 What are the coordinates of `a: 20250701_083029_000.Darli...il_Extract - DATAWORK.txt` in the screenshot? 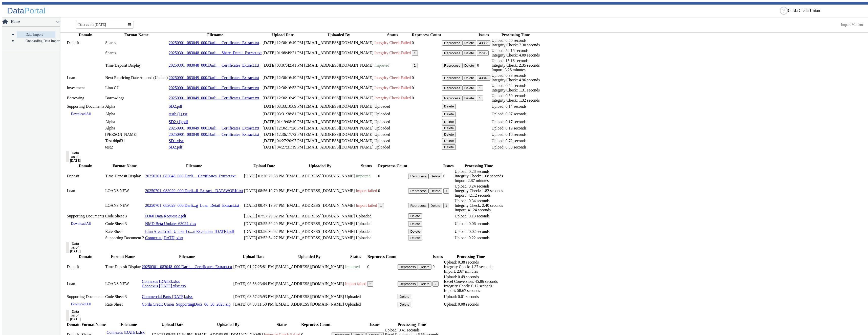 It's located at (194, 190).